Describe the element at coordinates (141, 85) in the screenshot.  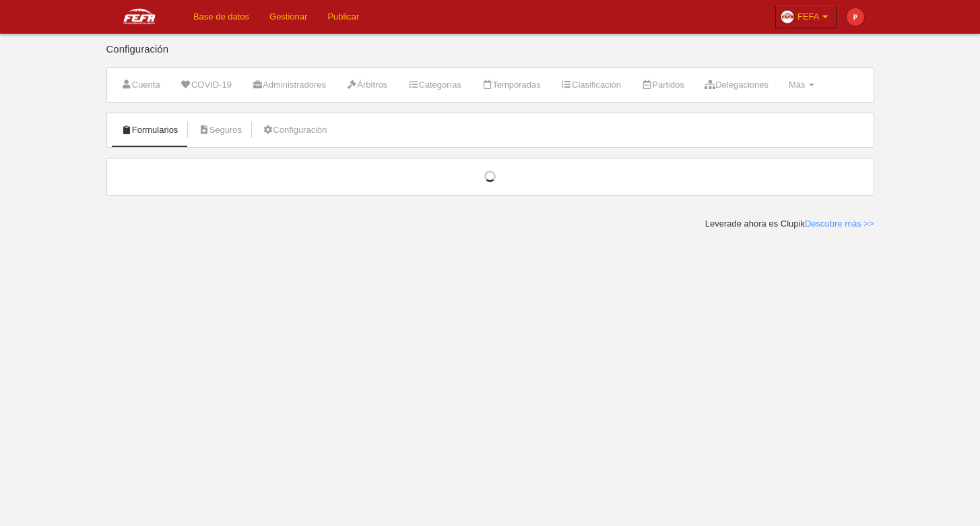
I see `a: Cuenta` at that location.